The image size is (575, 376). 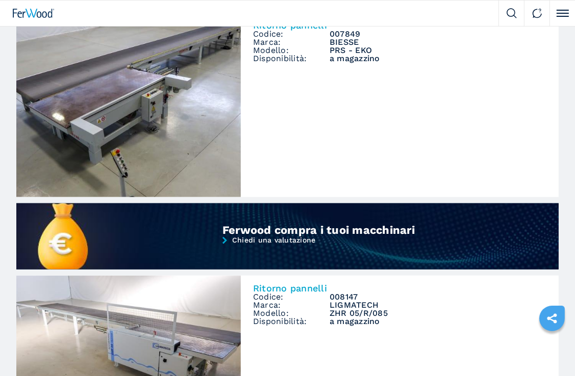 I want to click on img: Search, so click(x=512, y=13).